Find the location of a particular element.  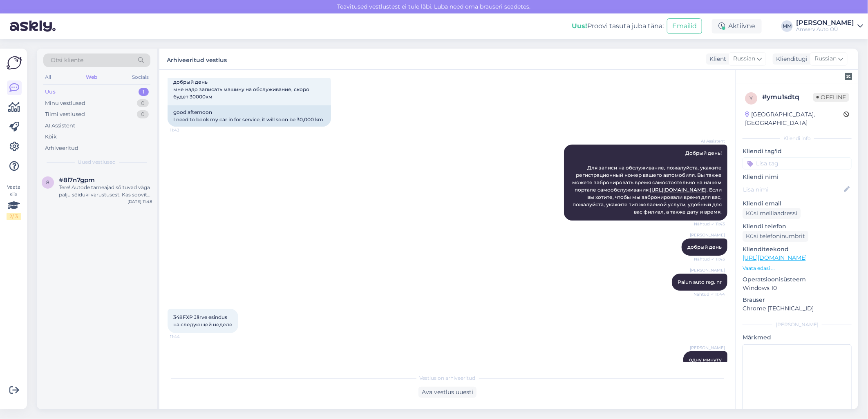

div: Kõik is located at coordinates (50, 137).